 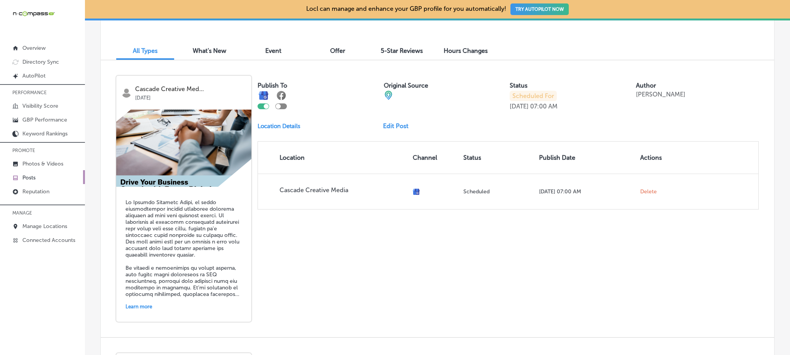 What do you see at coordinates (343, 190) in the screenshot?
I see `p: Cascade Creative Media` at bounding box center [343, 190].